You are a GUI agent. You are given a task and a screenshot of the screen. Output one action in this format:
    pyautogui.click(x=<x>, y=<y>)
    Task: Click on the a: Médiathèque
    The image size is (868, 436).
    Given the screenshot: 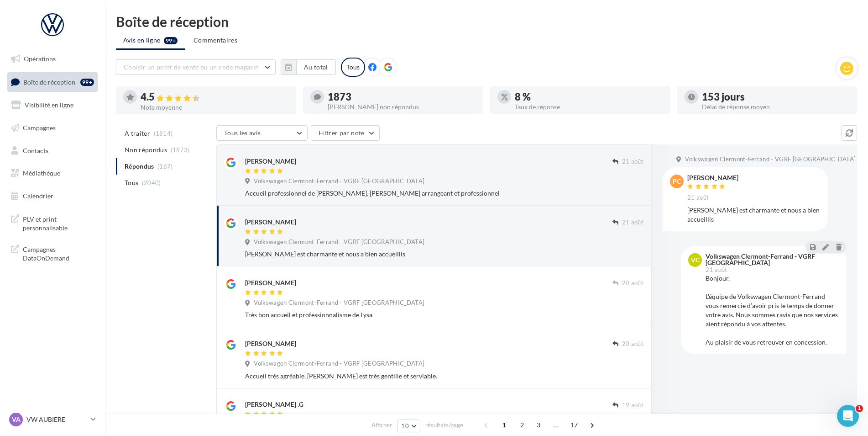 What is the action you would take?
    pyautogui.click(x=53, y=173)
    